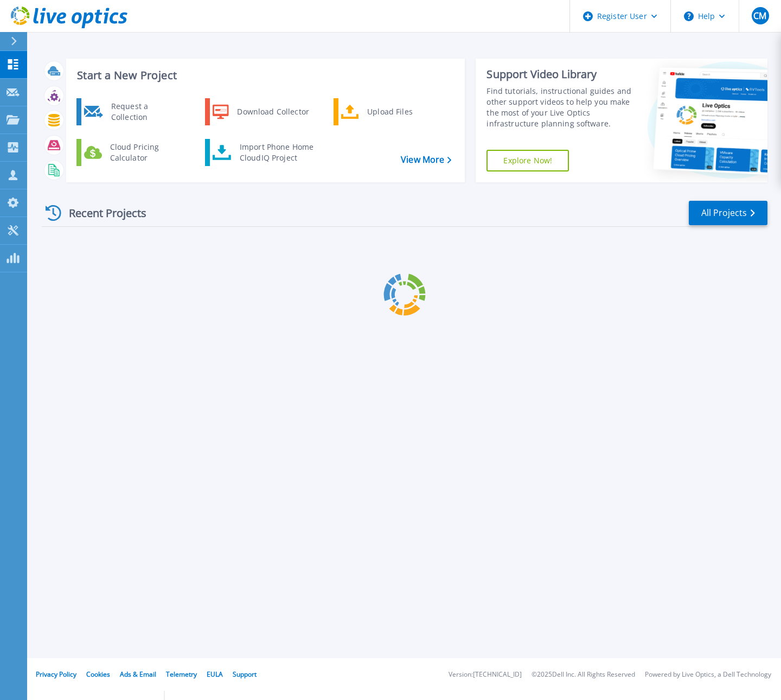 This screenshot has height=700, width=781. I want to click on a: Download Collector, so click(261, 112).